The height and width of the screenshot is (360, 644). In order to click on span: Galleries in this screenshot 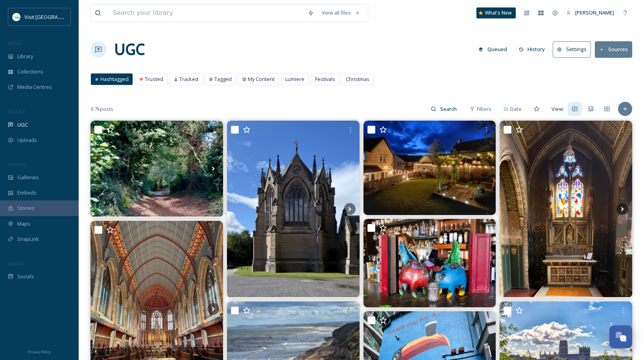, I will do `click(28, 177)`.